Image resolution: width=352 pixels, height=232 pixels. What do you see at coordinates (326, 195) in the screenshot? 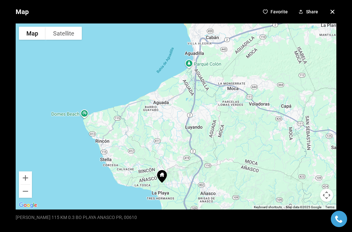
I see `button: Map camera controls` at bounding box center [326, 195].